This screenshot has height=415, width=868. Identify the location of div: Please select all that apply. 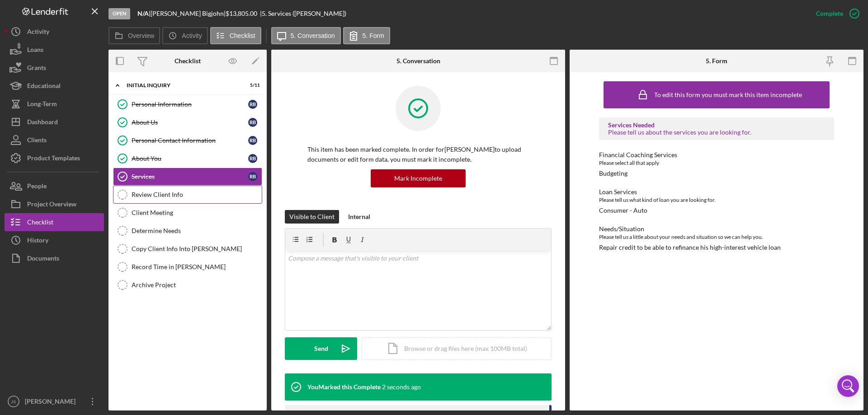
(717, 163).